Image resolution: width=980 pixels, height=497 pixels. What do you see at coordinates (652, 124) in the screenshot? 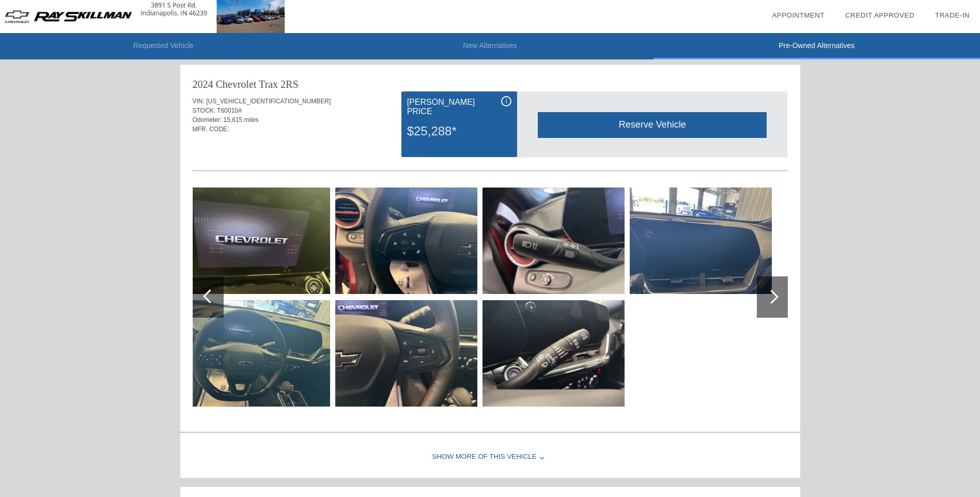
I see `div: Reserve Vehicle` at bounding box center [652, 124].